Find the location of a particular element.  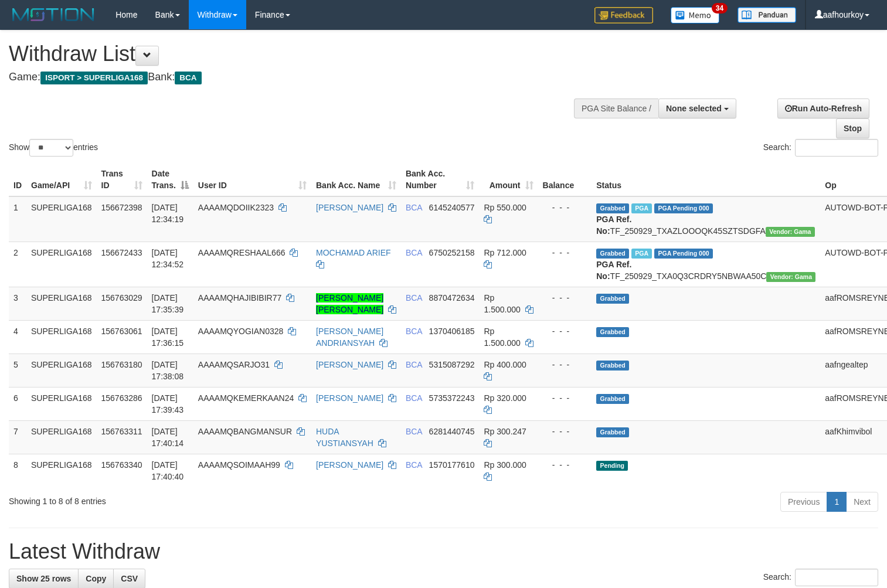

button: None selected is located at coordinates (697, 108).